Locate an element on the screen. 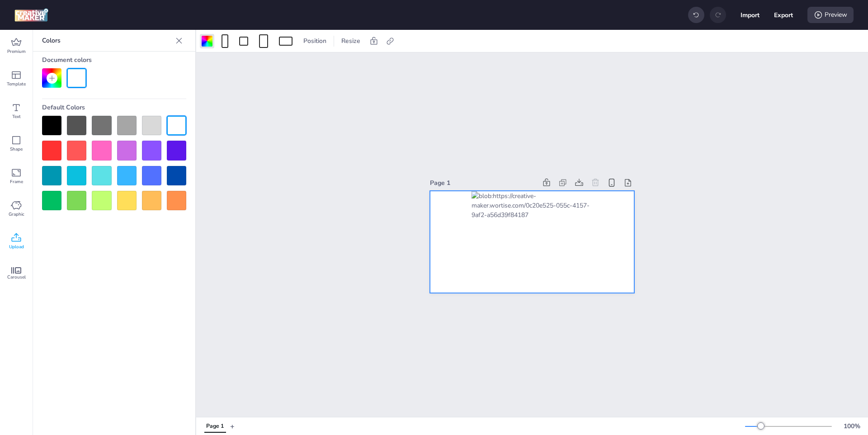 The image size is (868, 435). span: Resize is located at coordinates (351, 41).